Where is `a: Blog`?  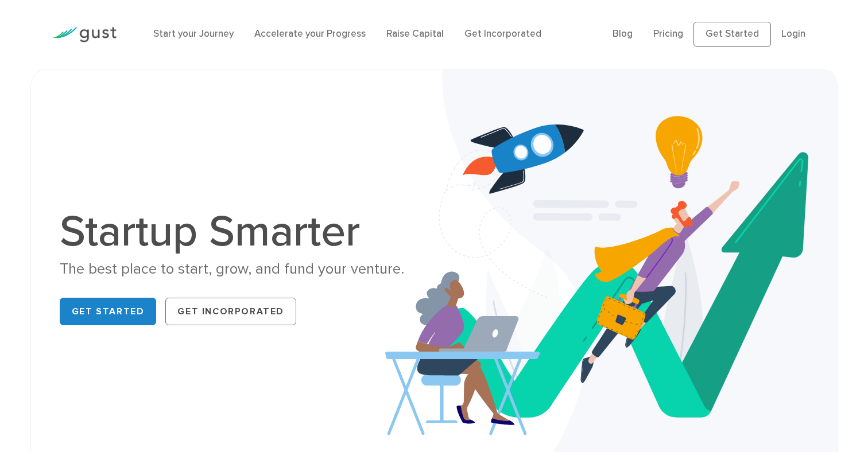 a: Blog is located at coordinates (623, 34).